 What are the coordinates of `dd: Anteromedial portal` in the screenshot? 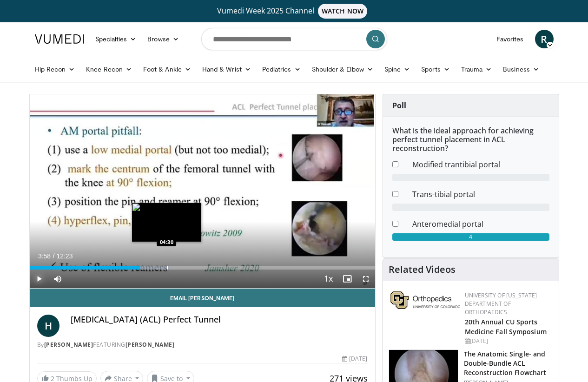 It's located at (481, 224).